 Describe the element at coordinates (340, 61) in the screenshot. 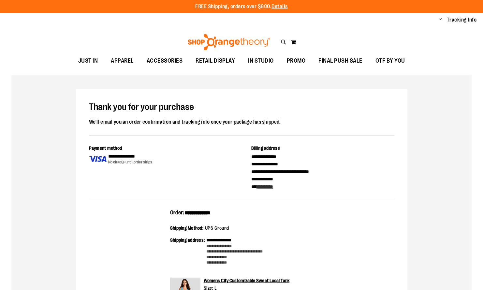

I see `a: FINAL PUSH SALE` at that location.